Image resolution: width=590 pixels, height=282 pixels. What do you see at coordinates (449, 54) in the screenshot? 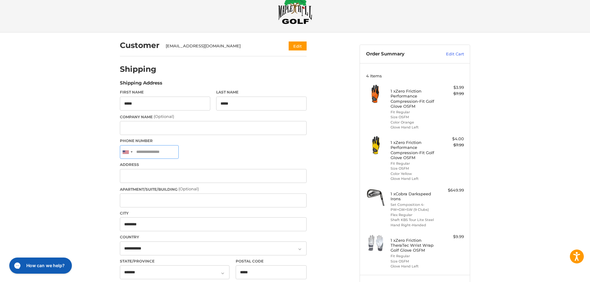
I see `a: Edit Cart` at bounding box center [449, 54].